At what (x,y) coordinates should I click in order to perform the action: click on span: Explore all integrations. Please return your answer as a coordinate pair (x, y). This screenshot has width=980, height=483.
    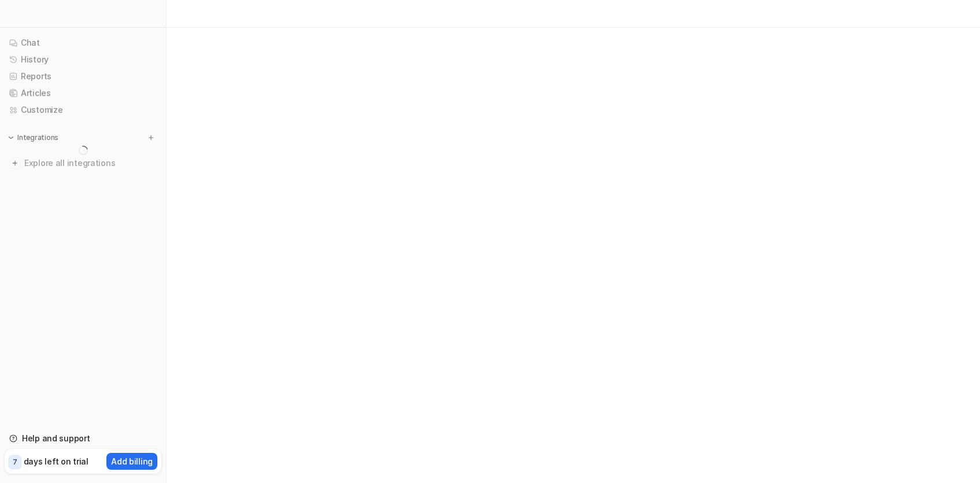
    Looking at the image, I should click on (91, 163).